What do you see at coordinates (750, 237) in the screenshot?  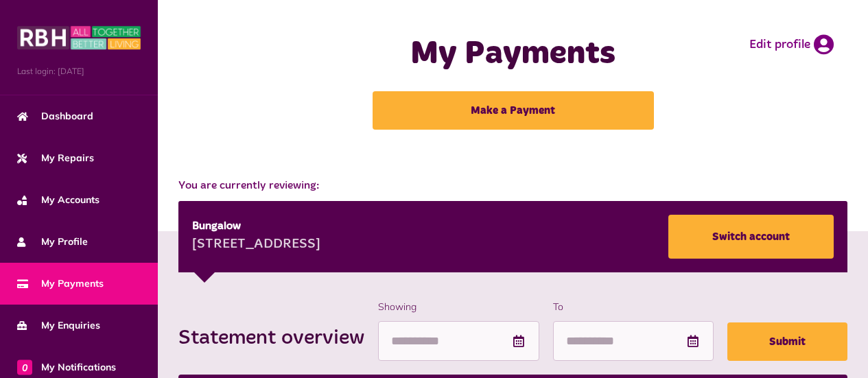 I see `a: Switch account` at bounding box center [750, 237].